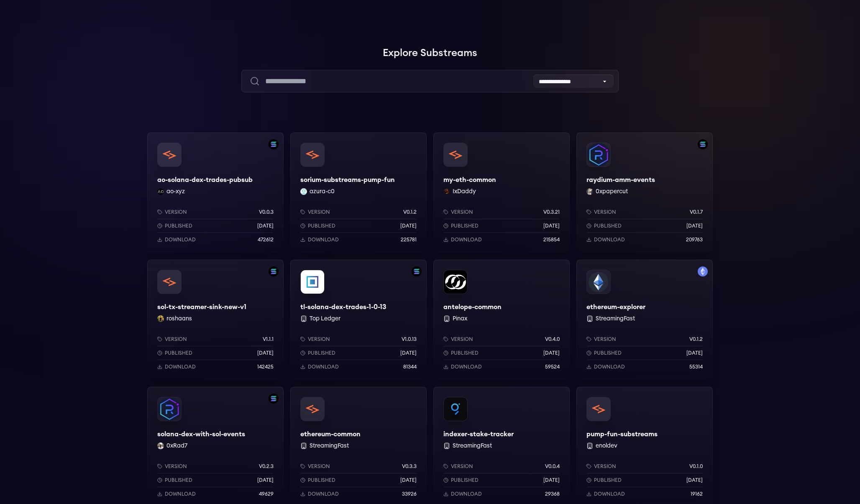 The width and height of the screenshot is (860, 504). I want to click on a: Filter by mainnet networkethereum-explorerethereum-explorer StreamingFastVersionv0.1.2Published[D..., so click(645, 320).